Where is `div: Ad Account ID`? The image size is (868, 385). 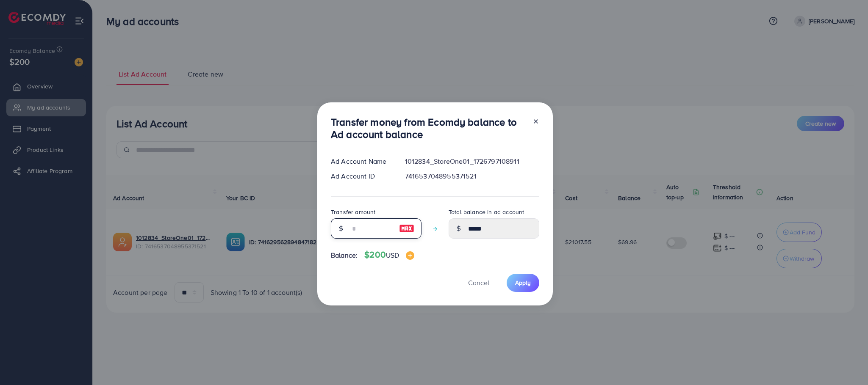
div: Ad Account ID is located at coordinates (361, 176).